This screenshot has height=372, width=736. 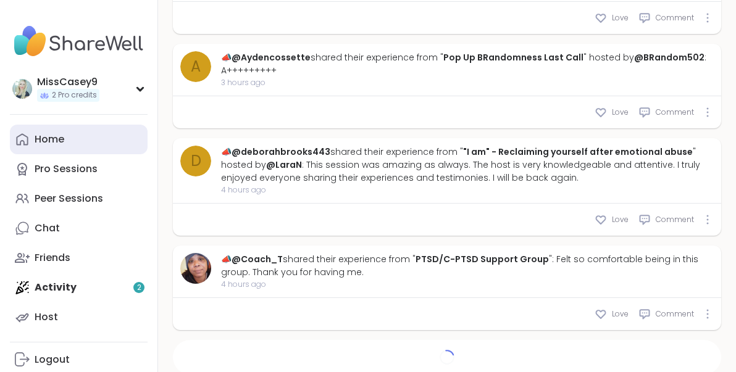 I want to click on div: Friends, so click(x=52, y=258).